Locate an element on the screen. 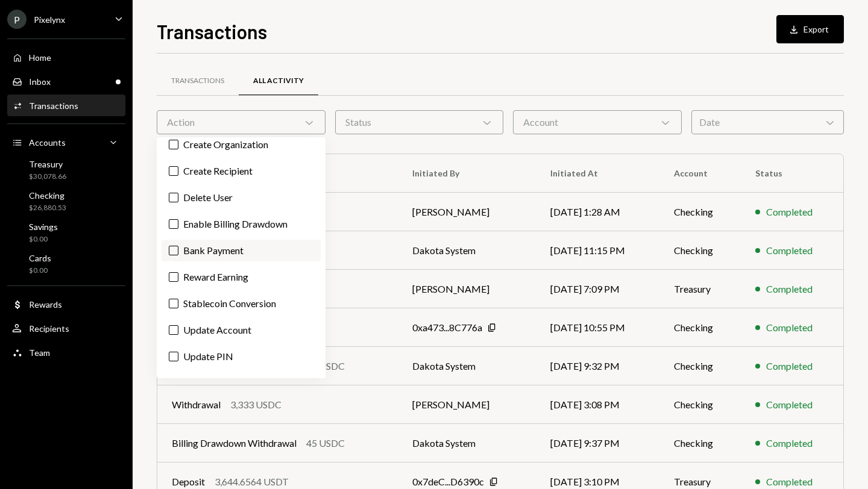 This screenshot has height=489, width=868. button: Create Organization is located at coordinates (174, 145).